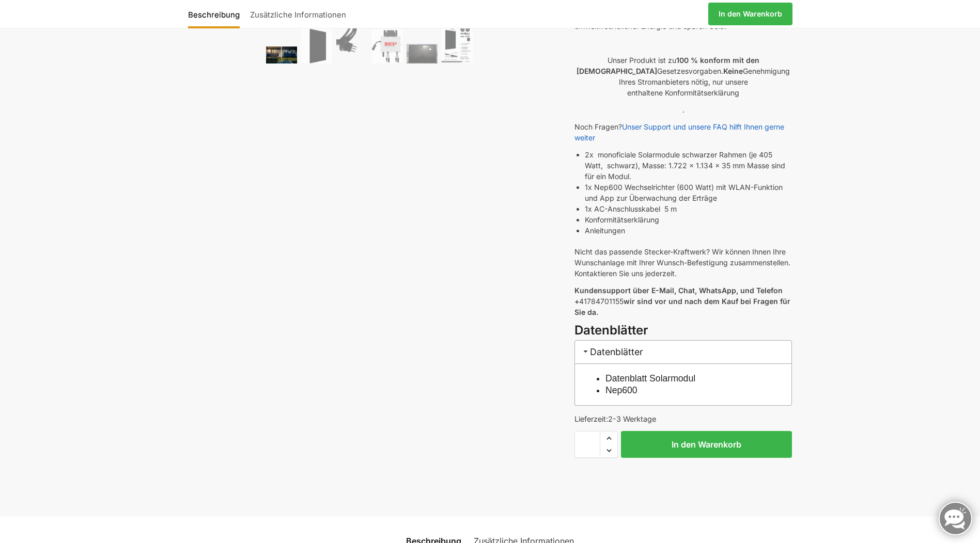 The image size is (980, 543). Describe the element at coordinates (351, 43) in the screenshot. I see `img: Anschlusskabel-3meter_schweizer-stecker` at that location.